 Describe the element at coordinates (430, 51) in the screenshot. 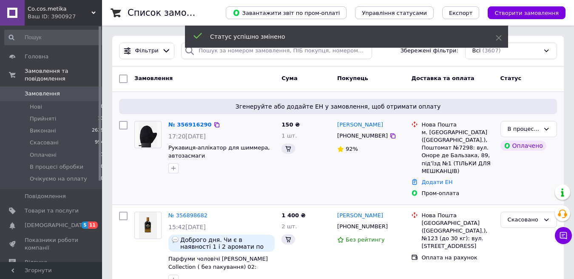

I see `span: Збережені фільтри:` at that location.